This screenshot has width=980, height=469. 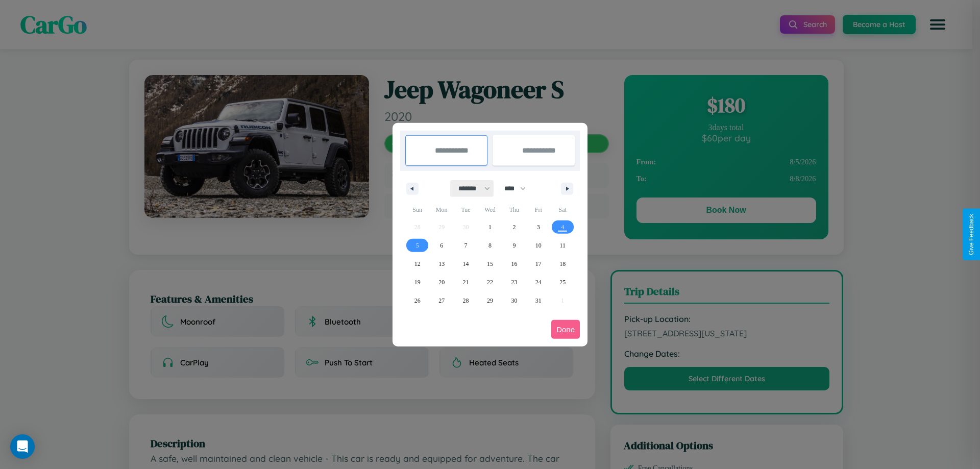 What do you see at coordinates (441, 264) in the screenshot?
I see `button: 13` at bounding box center [441, 264].